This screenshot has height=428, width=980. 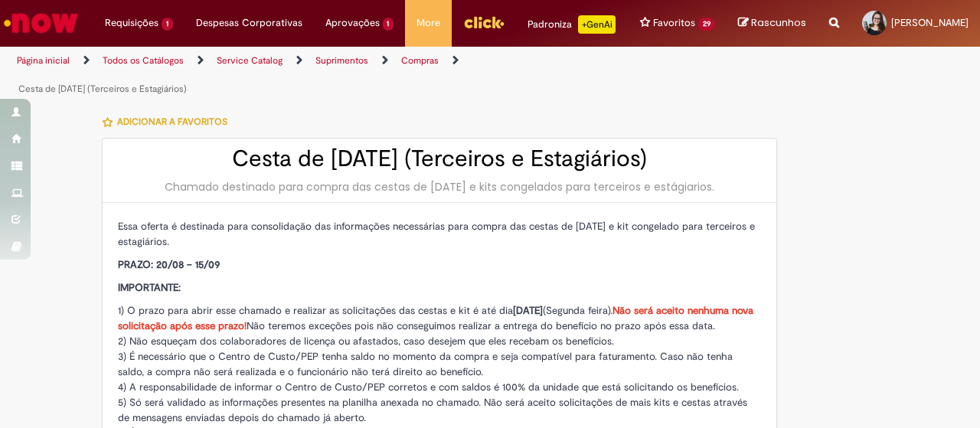 What do you see at coordinates (342, 61) in the screenshot?
I see `a: Suprimentos` at bounding box center [342, 61].